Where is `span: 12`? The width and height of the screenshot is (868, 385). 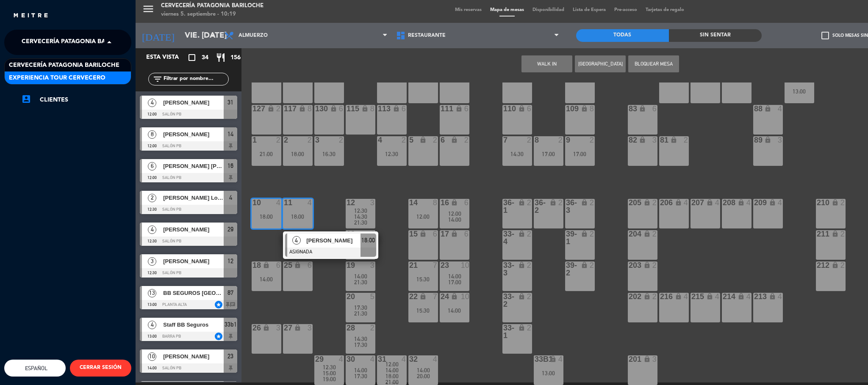
span: 12 is located at coordinates (231, 261).